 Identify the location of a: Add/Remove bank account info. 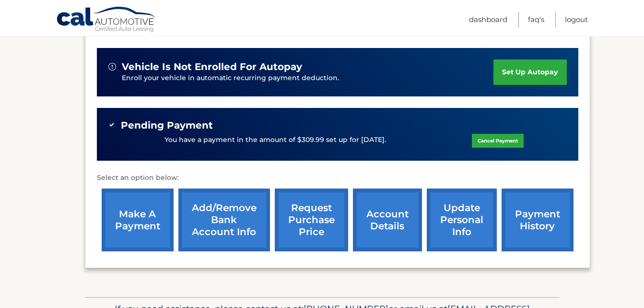
(224, 220).